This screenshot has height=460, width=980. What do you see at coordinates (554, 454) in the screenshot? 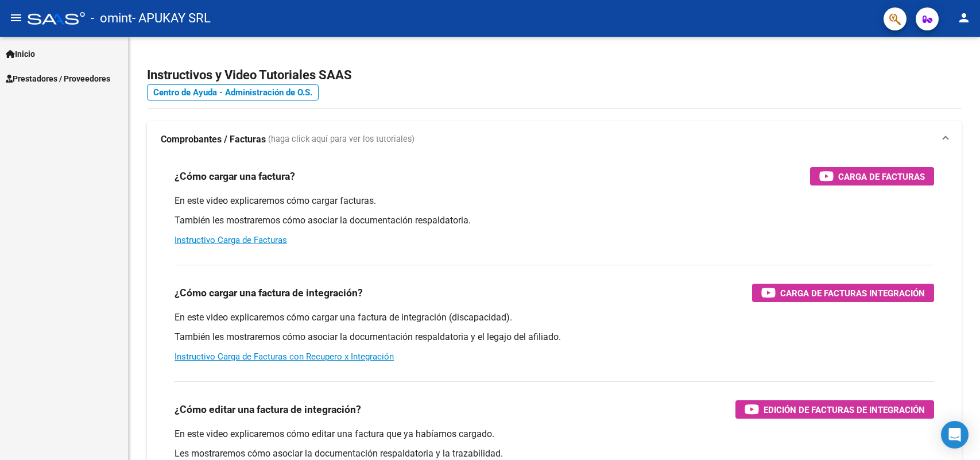
I see `p: Les mostraremos cómo asociar la documentación respaldatoria y la trazabilidad.` at bounding box center [554, 454].